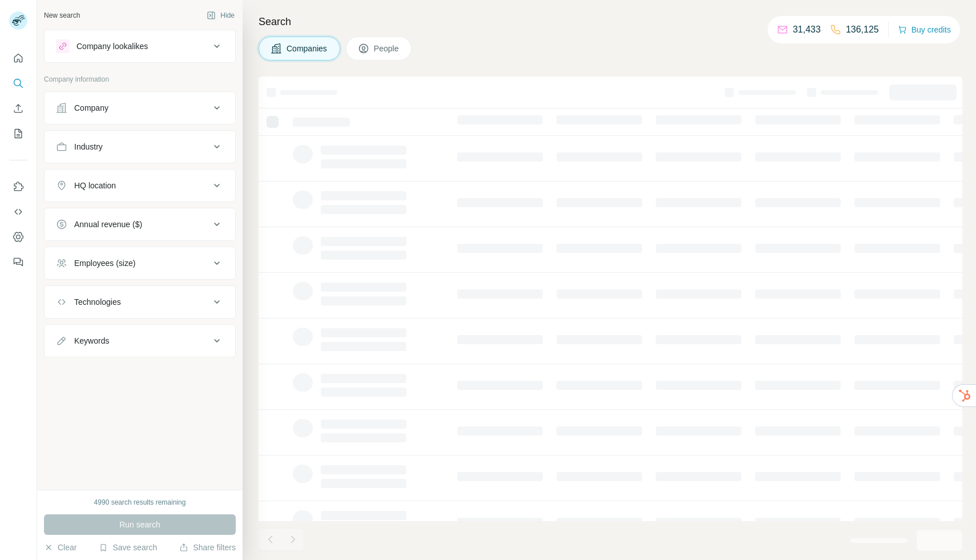  Describe the element at coordinates (862, 29) in the screenshot. I see `p: 136,125` at that location.